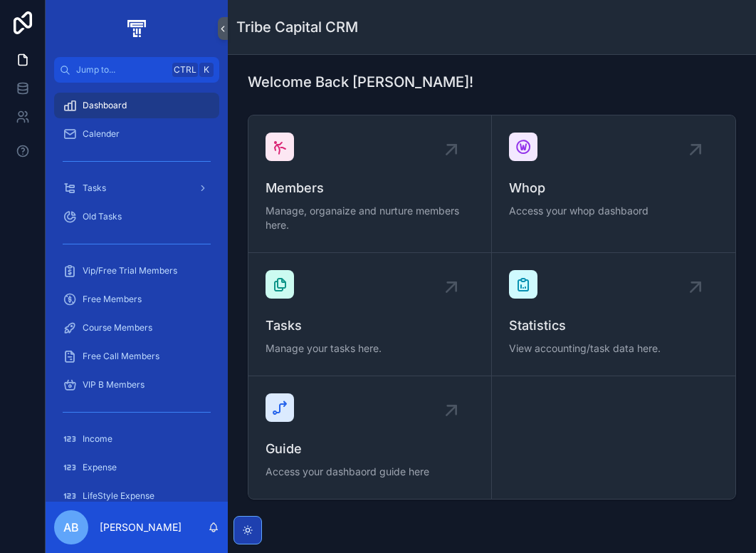 This screenshot has height=553, width=756. Describe the element at coordinates (137, 134) in the screenshot. I see `a: Calender` at that location.